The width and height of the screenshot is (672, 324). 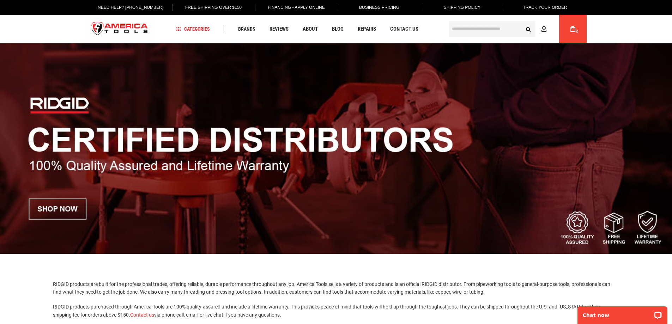 What do you see at coordinates (247, 29) in the screenshot?
I see `a: Brands` at bounding box center [247, 29].